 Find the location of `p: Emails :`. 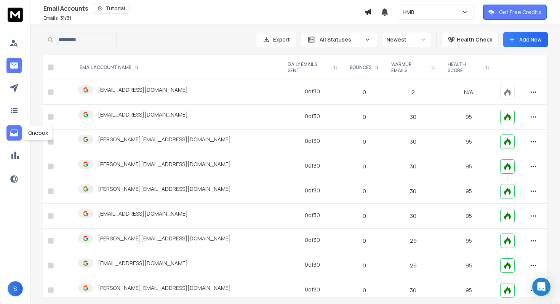

p: Emails : is located at coordinates (57, 18).